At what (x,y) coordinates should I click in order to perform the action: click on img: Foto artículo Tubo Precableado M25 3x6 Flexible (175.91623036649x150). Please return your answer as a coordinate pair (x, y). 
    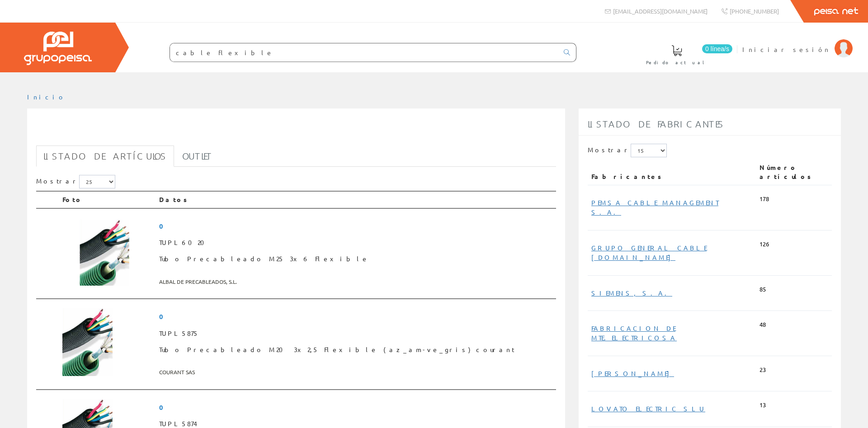
    Looking at the image, I should click on (102, 252).